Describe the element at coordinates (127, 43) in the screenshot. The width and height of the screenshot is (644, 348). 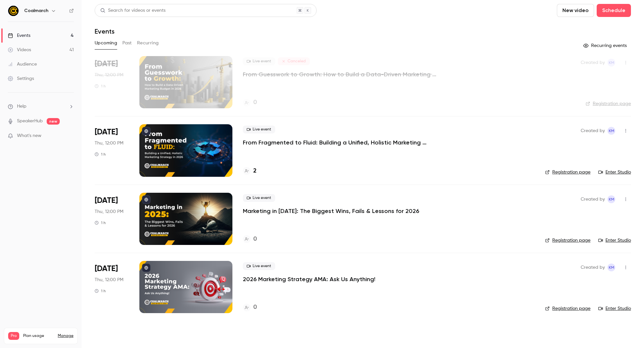
I see `button: Past` at that location.